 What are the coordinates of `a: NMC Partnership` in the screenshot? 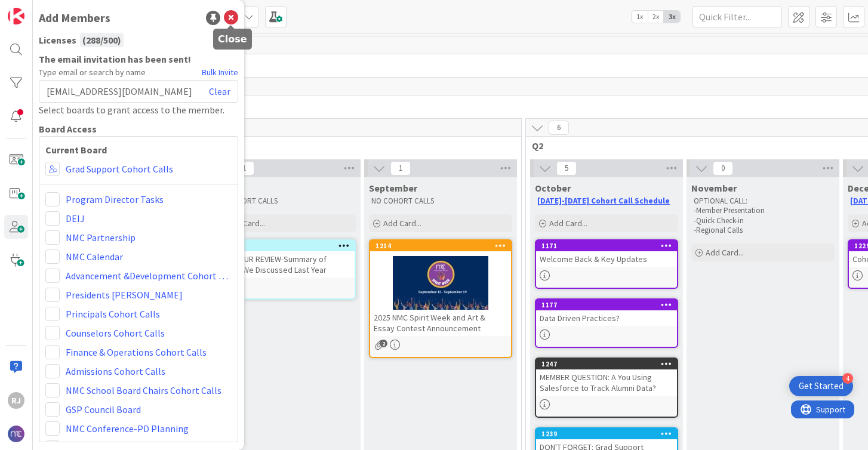 It's located at (100, 237).